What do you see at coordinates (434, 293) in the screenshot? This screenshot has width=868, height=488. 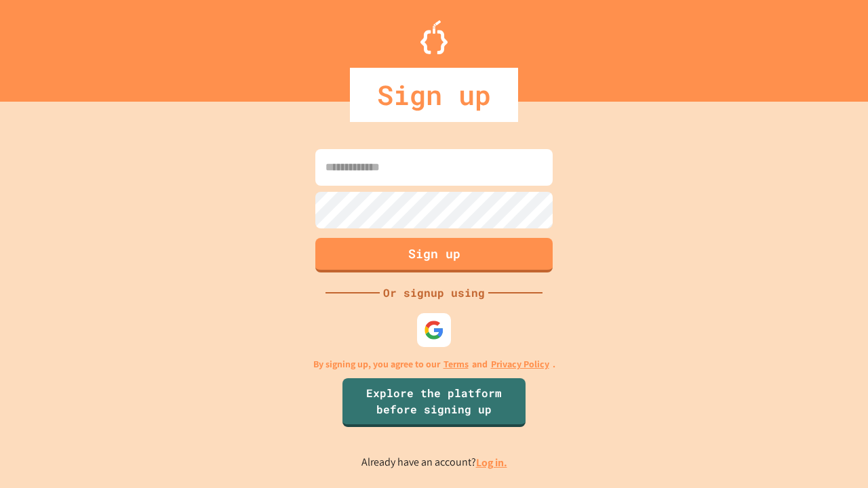 I see `div: Or signup using` at bounding box center [434, 293].